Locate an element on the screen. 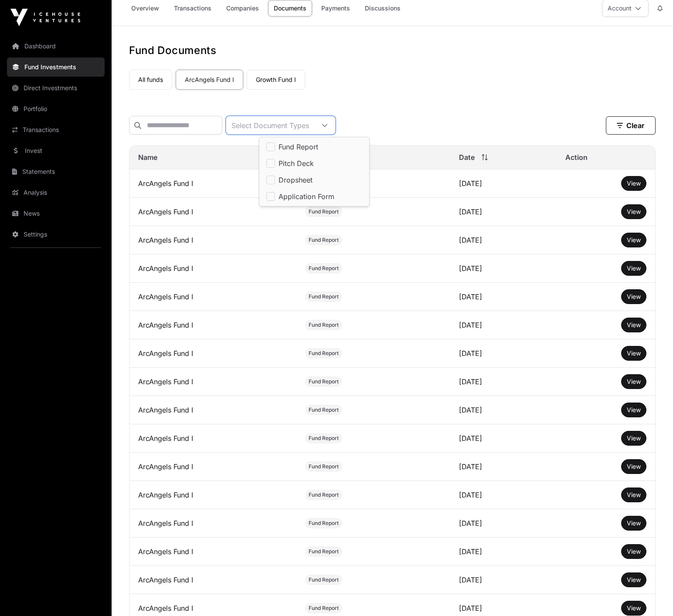 Image resolution: width=673 pixels, height=616 pixels. a: Analysis is located at coordinates (56, 193).